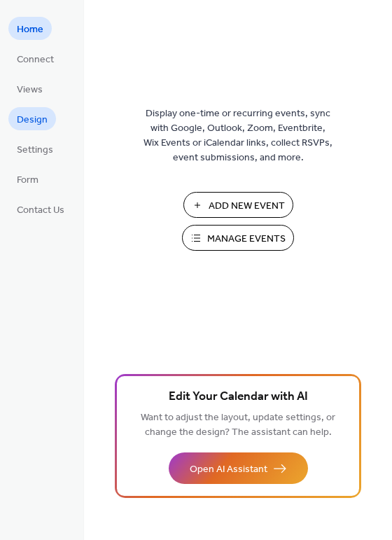 This screenshot has width=392, height=540. Describe the element at coordinates (40, 209) in the screenshot. I see `a: Contact Us` at that location.